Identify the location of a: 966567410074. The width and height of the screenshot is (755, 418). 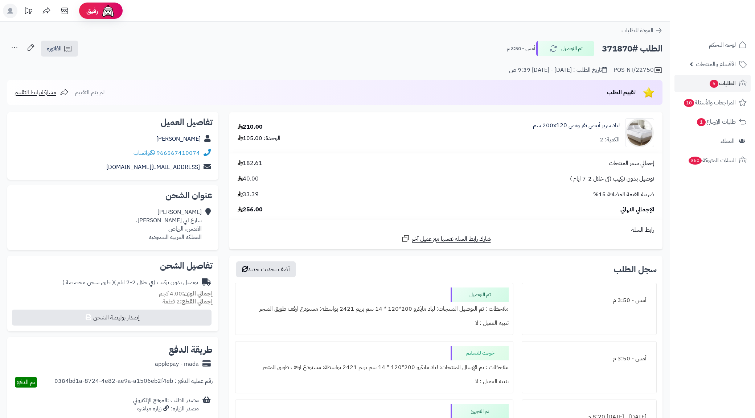
(178, 153).